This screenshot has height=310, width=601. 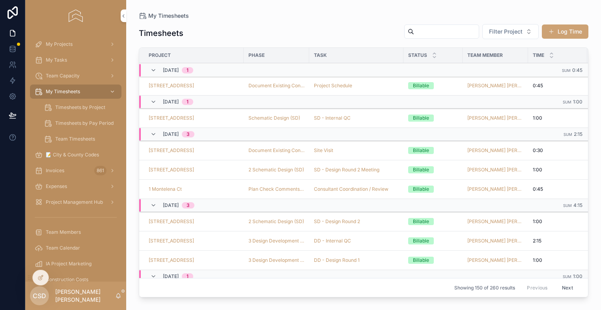 What do you see at coordinates (274, 118) in the screenshot?
I see `span: Schematic Design (SD)` at bounding box center [274, 118].